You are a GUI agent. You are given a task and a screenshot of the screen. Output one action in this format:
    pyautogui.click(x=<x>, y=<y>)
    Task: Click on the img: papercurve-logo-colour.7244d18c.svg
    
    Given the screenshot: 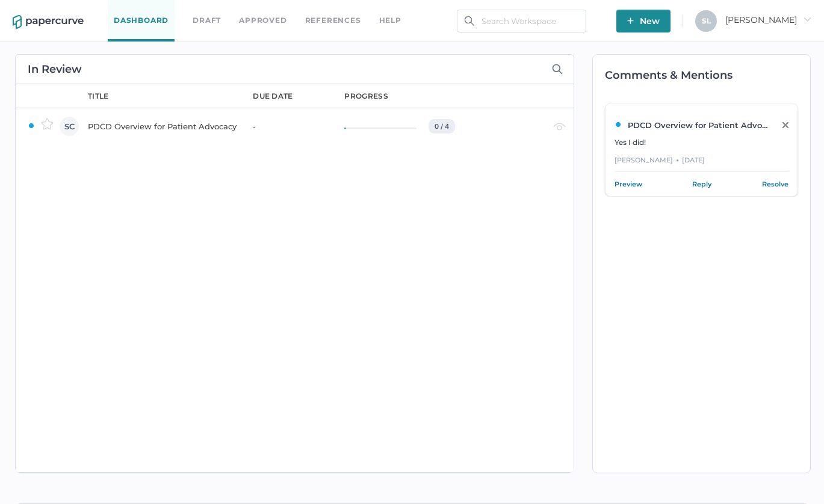 What is the action you would take?
    pyautogui.click(x=48, y=22)
    